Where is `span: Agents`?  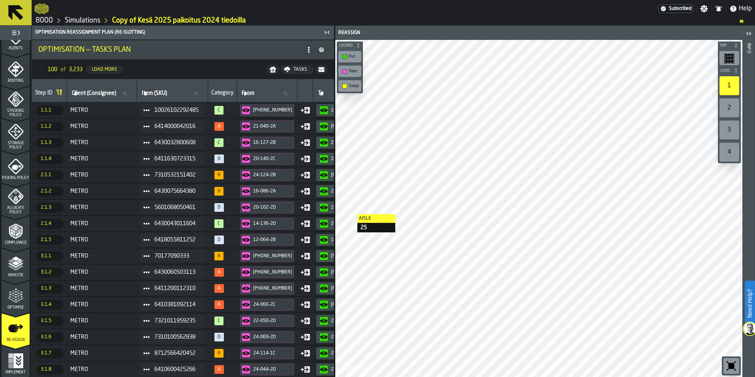
span: Agents is located at coordinates (15, 48).